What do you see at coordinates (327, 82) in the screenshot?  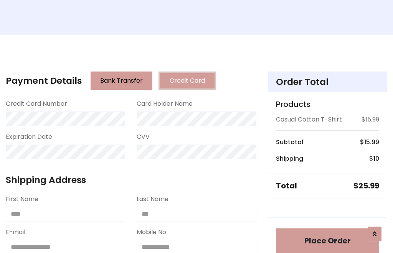 I see `h4: Order Total` at bounding box center [327, 82].